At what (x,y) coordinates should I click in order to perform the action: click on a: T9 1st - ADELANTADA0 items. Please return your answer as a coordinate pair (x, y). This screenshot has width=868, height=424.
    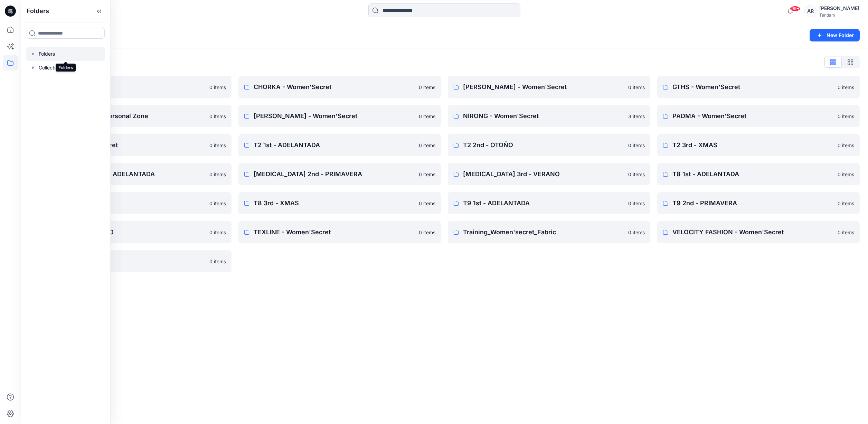
    Looking at the image, I should click on (549, 203).